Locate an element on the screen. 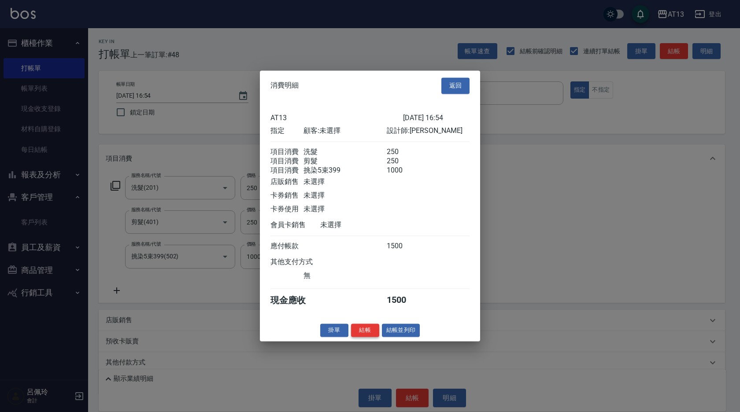 The width and height of the screenshot is (740, 412). div: 無 is located at coordinates (345, 276).